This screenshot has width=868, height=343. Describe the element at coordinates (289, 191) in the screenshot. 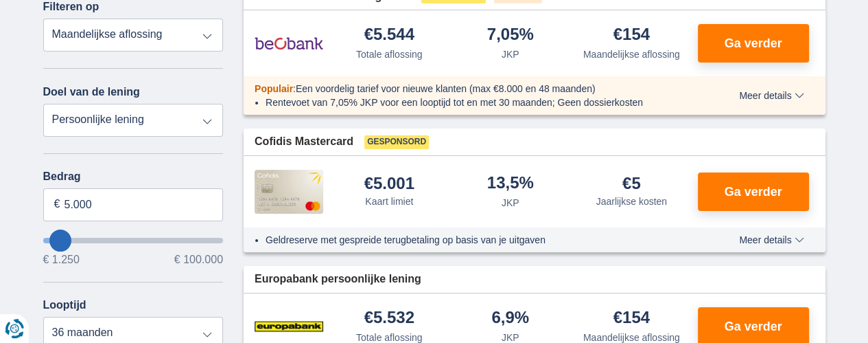

I see `img: product.pl.alt Cofidis CC` at that location.